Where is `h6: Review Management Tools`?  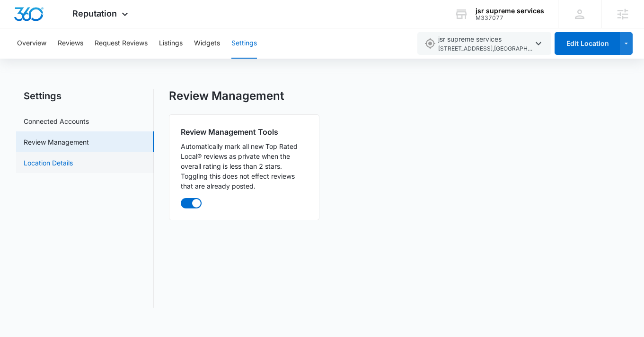 h6: Review Management Tools is located at coordinates (244, 132).